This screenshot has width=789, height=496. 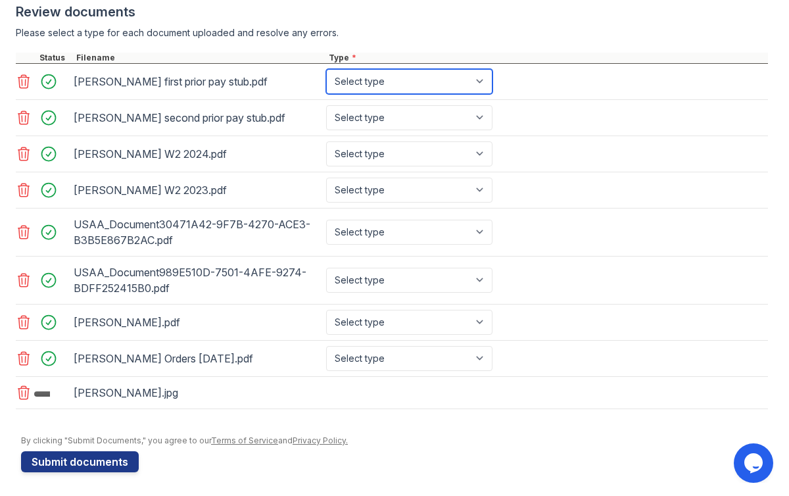 What do you see at coordinates (245, 440) in the screenshot?
I see `a: Terms of Service` at bounding box center [245, 440].